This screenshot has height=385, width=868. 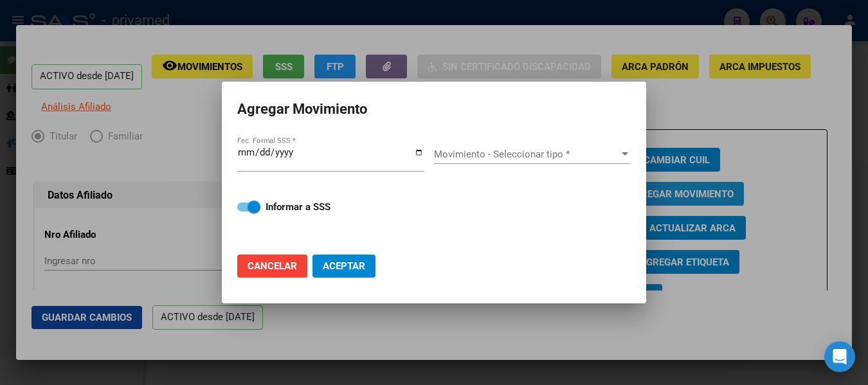 What do you see at coordinates (527, 154) in the screenshot?
I see `span: Movimiento - Seleccionar tipo *` at bounding box center [527, 154].